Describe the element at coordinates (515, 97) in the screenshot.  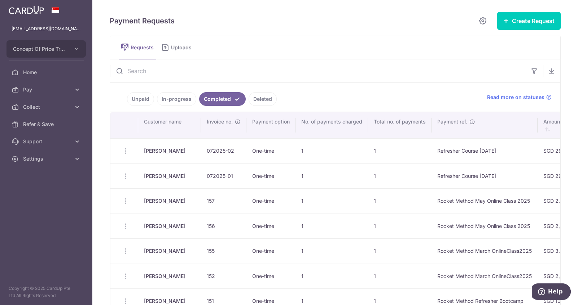
I see `span: Read more on statuses` at that location.